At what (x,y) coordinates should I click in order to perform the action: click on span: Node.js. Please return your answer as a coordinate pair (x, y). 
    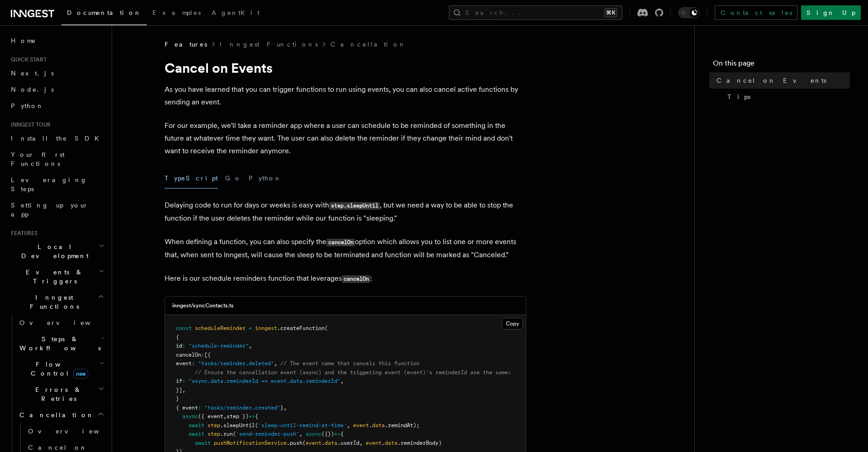
    Looking at the image, I should click on (32, 89).